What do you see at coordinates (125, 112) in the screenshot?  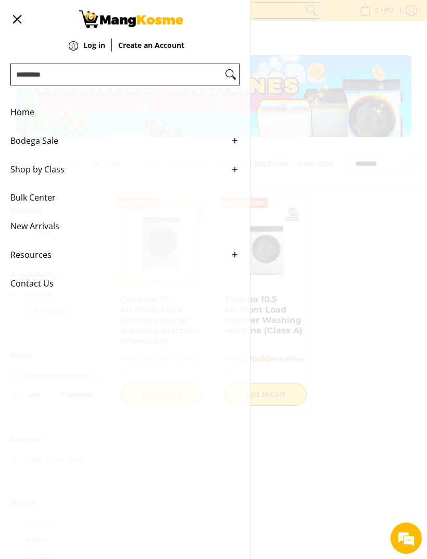 I see `a: Home` at bounding box center [125, 112].